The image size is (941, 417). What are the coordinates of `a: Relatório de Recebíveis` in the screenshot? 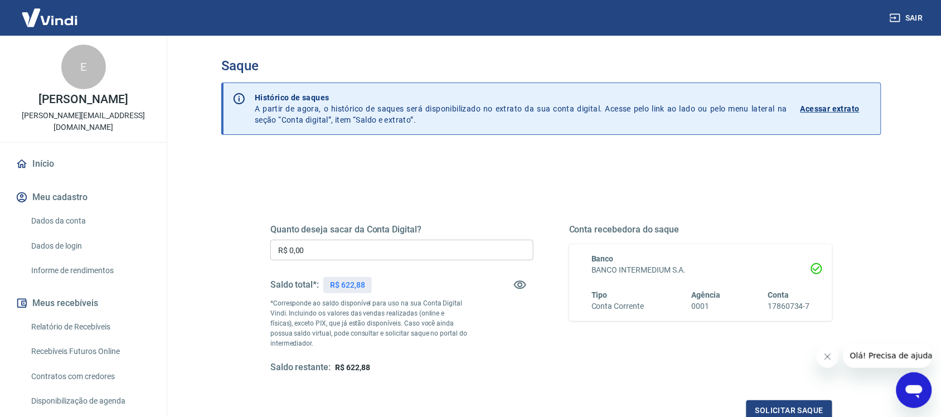 It's located at (90, 327).